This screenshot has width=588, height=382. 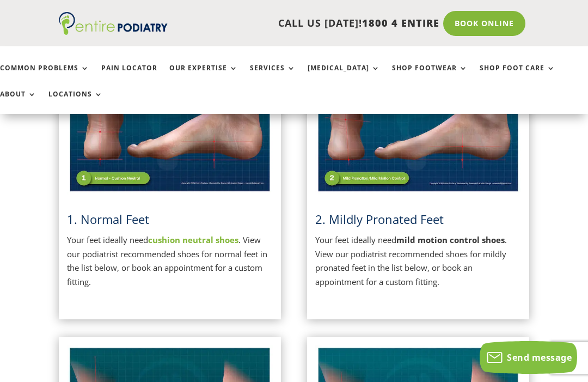 What do you see at coordinates (194, 240) in the screenshot?
I see `a: cushion neutral shoes` at bounding box center [194, 240].